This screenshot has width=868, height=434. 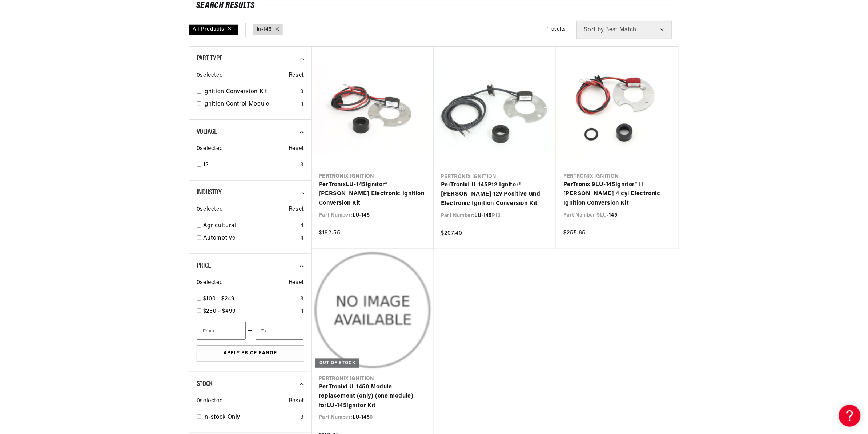 I want to click on a: In-stock Only, so click(x=250, y=417).